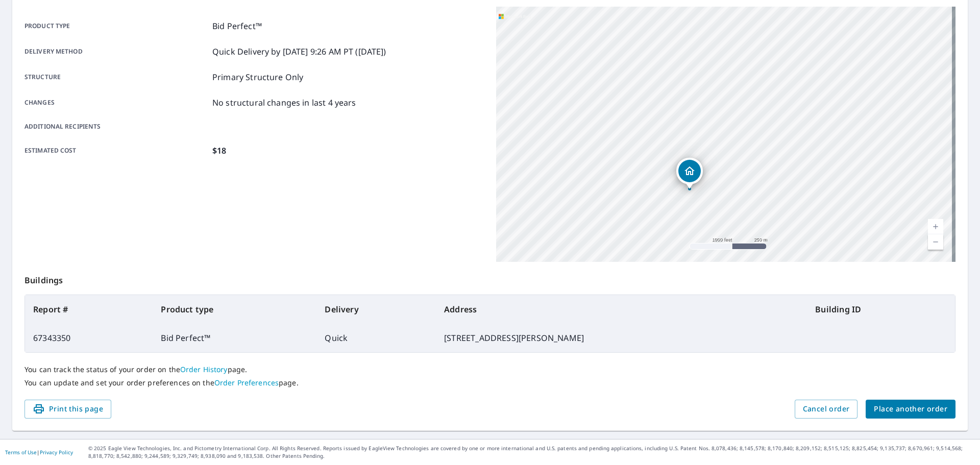 The image size is (980, 465). I want to click on th: Building ID, so click(881, 309).